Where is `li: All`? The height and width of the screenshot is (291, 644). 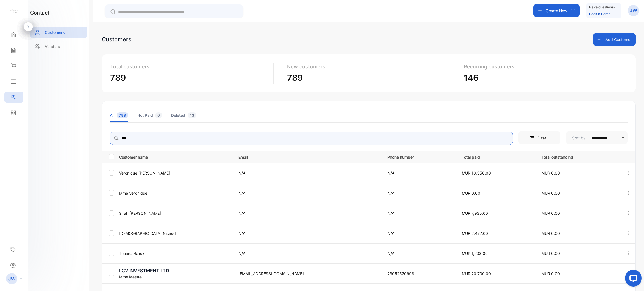
li: All is located at coordinates (119, 115).